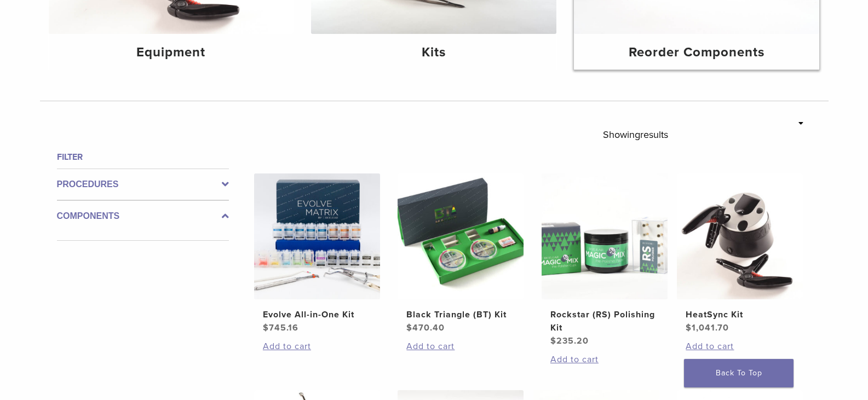  What do you see at coordinates (605, 360) in the screenshot?
I see `a: Add to cart: “Rockstar (RS) Polishing Kit”` at bounding box center [605, 360].